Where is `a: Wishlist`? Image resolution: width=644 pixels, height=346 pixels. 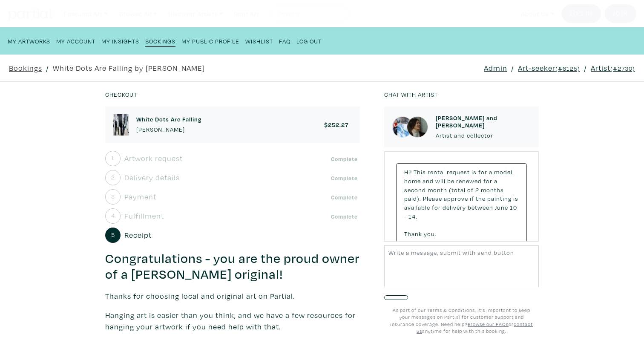
a: Wishlist is located at coordinates (259, 40).